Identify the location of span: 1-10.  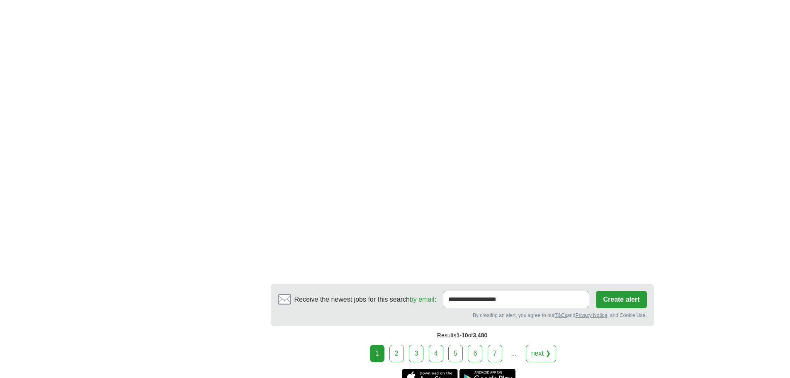
(462, 335).